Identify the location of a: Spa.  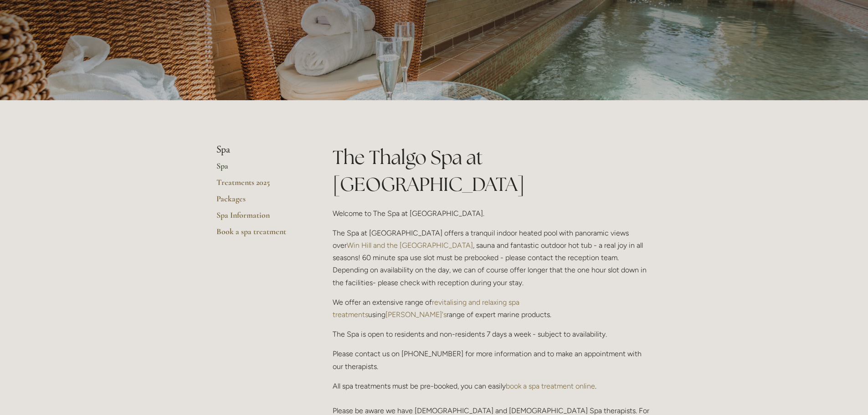
(260, 169).